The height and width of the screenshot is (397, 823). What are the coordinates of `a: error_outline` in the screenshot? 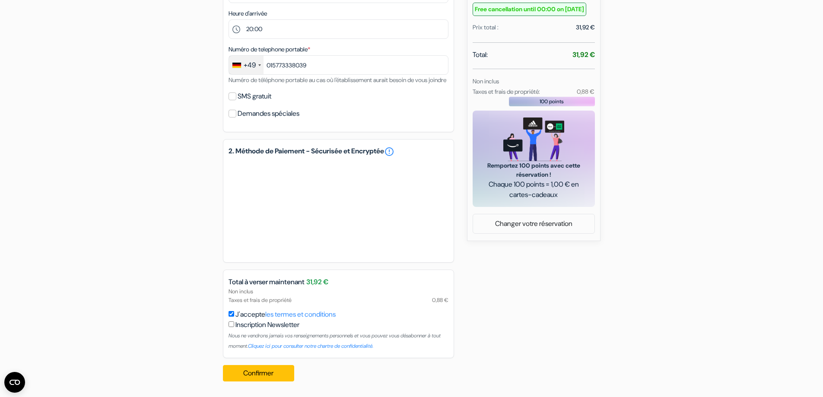 It's located at (389, 152).